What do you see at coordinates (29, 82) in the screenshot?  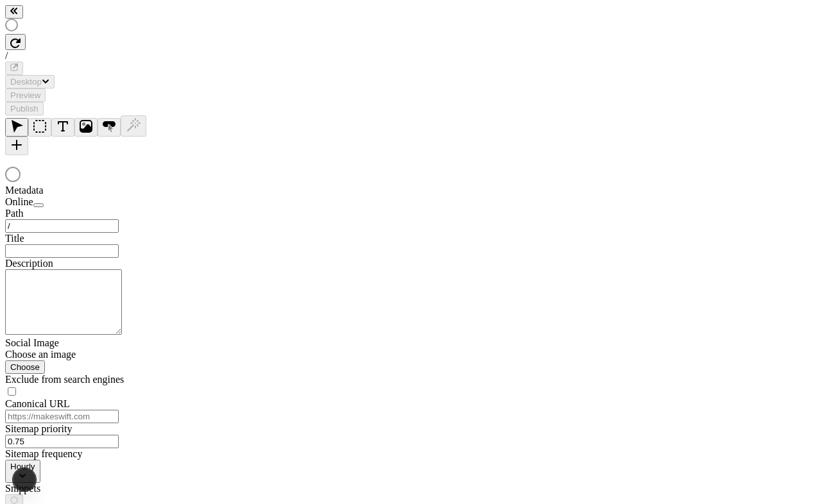 I see `button: Desktop` at bounding box center [29, 82].